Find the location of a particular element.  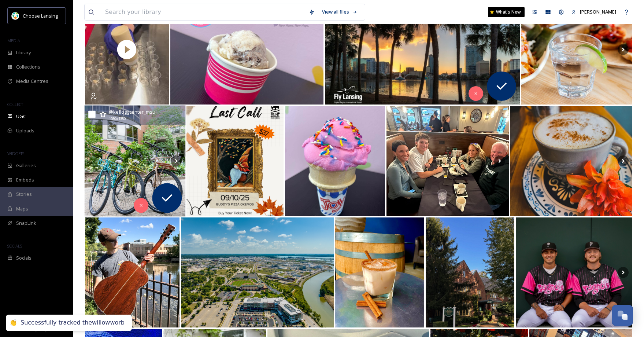

img: 🌈🍦 Dairy-Free Dream, Cotton Candy Style! 🍦🌈 Our oat-based Cotton Candy ice cream is a swirl of pi... is located at coordinates (335, 161).